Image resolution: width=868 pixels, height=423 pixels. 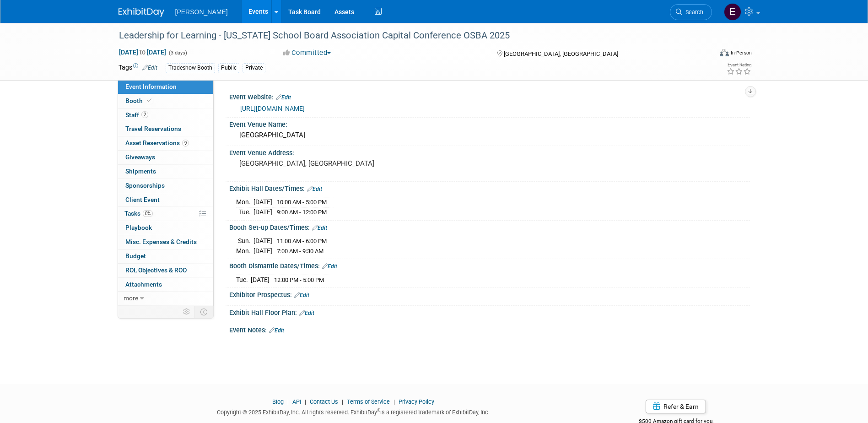 What do you see at coordinates (325, 401) in the screenshot?
I see `a: Contact Us` at bounding box center [325, 401].